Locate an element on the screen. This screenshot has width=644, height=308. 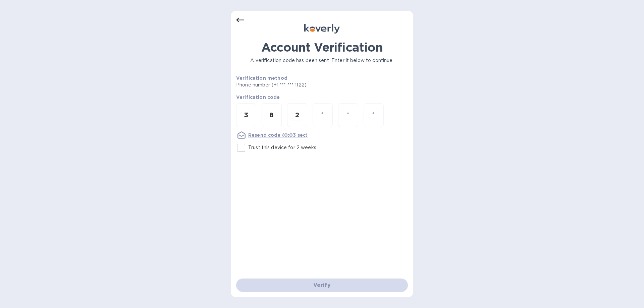
p: A verification code has been sent. Enter it below to continue. is located at coordinates (322, 60).